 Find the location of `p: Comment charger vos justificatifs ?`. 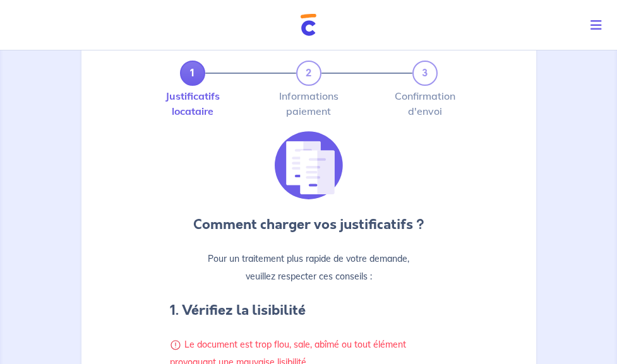

p: Comment charger vos justificatifs ? is located at coordinates (309, 225).